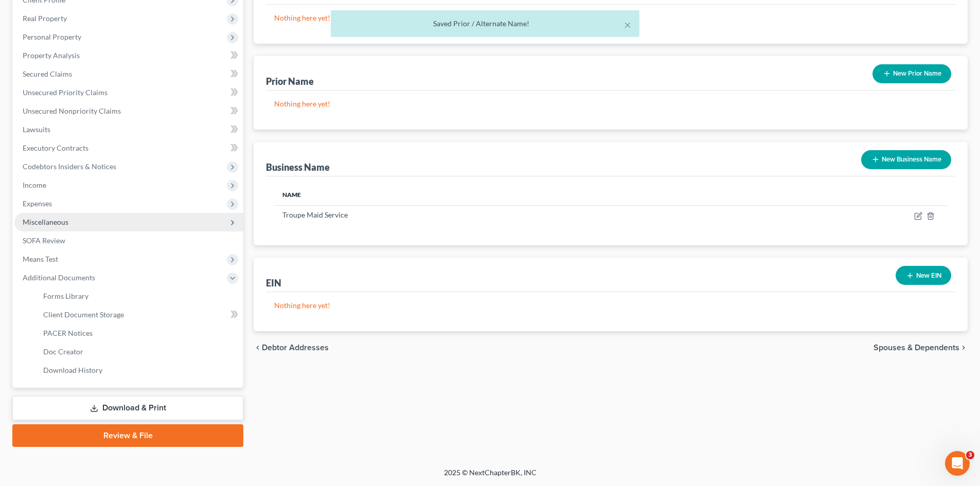 Image resolution: width=980 pixels, height=486 pixels. What do you see at coordinates (69, 166) in the screenshot?
I see `span: Codebtors Insiders & Notices` at bounding box center [69, 166].